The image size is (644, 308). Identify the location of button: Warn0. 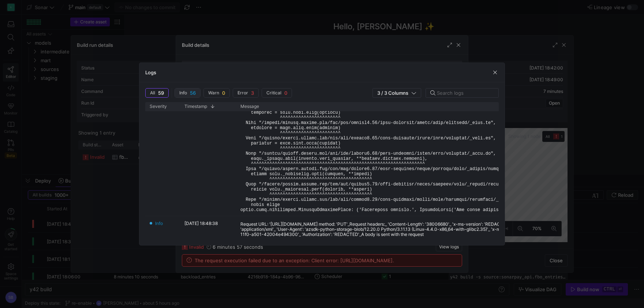
(217, 93).